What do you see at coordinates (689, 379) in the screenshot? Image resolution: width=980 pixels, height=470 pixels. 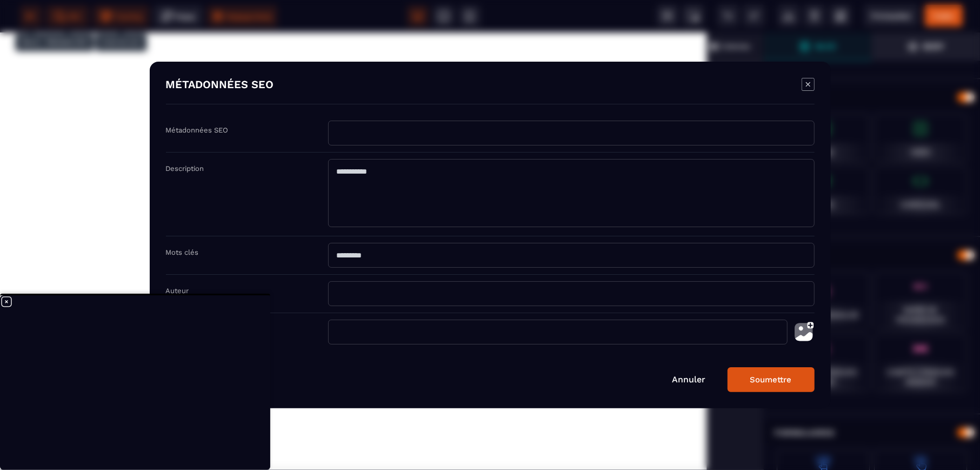 I see `a: Annuler` at bounding box center [689, 379].